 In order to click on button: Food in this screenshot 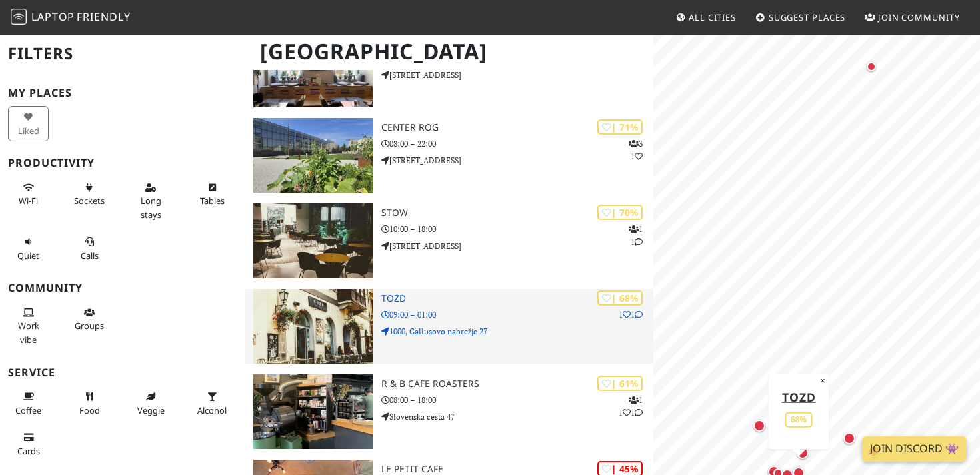, I will do `click(90, 403)`.